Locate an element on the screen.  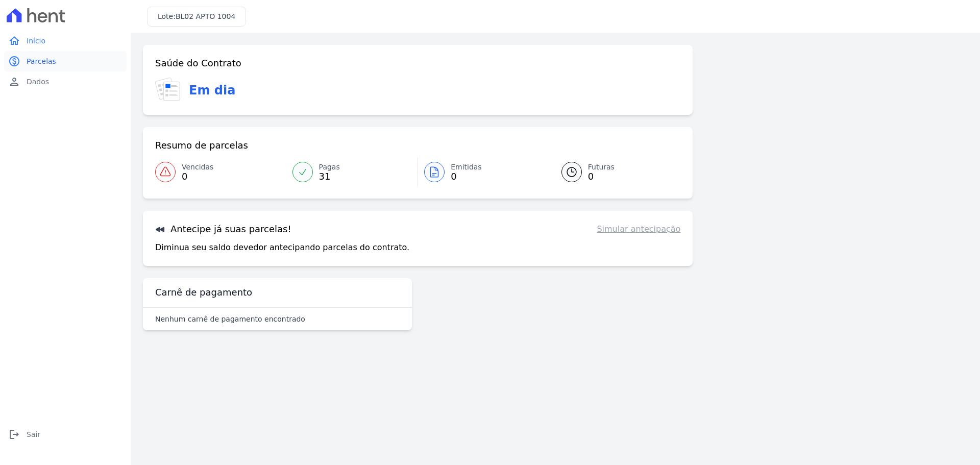
h3: Saúde do Contrato is located at coordinates (198, 63).